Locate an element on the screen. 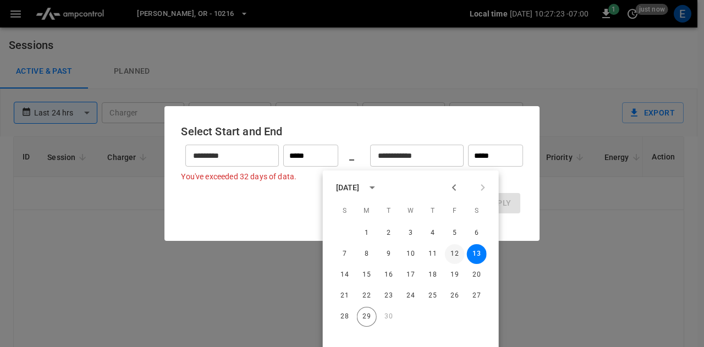  button: 17 is located at coordinates (411, 275).